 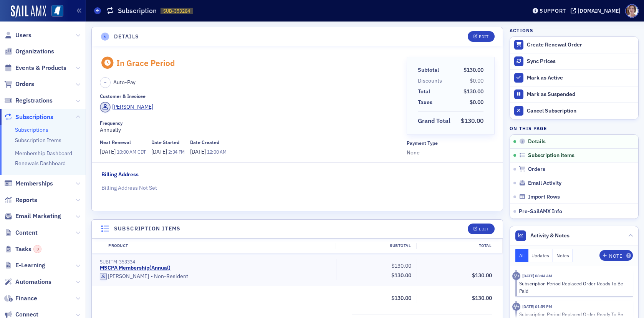 I want to click on a: Email Marketing, so click(x=33, y=216).